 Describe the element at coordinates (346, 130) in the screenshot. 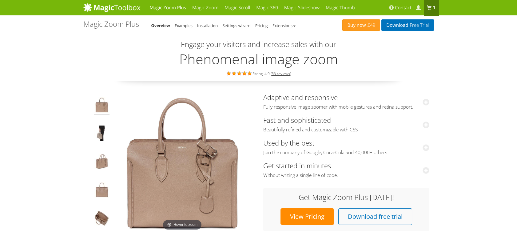

I see `span: Beautifully refined and customizable with CSS` at that location.